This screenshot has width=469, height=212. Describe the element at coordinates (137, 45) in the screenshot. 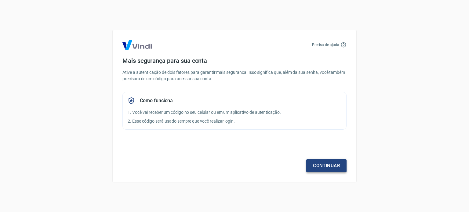

I see `img: Logo Vind` at that location.